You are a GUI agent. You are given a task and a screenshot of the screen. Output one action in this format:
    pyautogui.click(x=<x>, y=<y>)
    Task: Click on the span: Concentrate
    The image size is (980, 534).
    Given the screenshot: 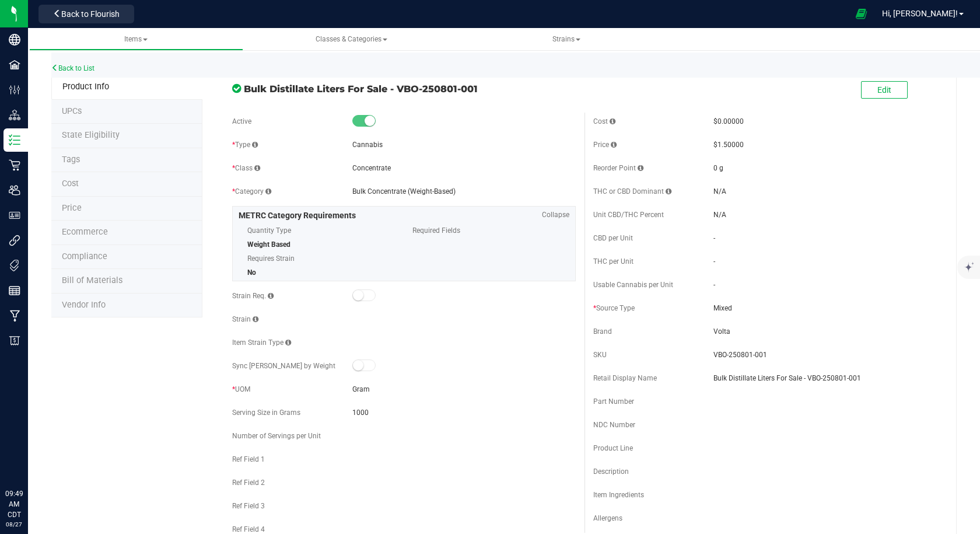 What is the action you would take?
    pyautogui.click(x=372, y=168)
    